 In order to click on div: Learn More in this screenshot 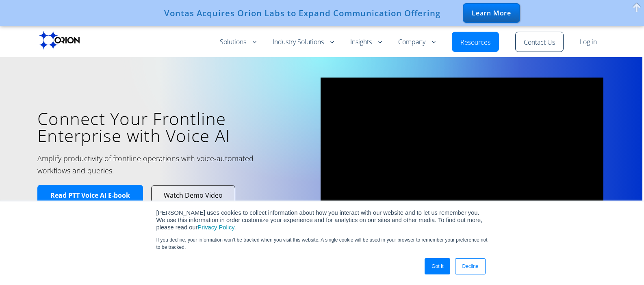, I will do `click(492, 13)`.